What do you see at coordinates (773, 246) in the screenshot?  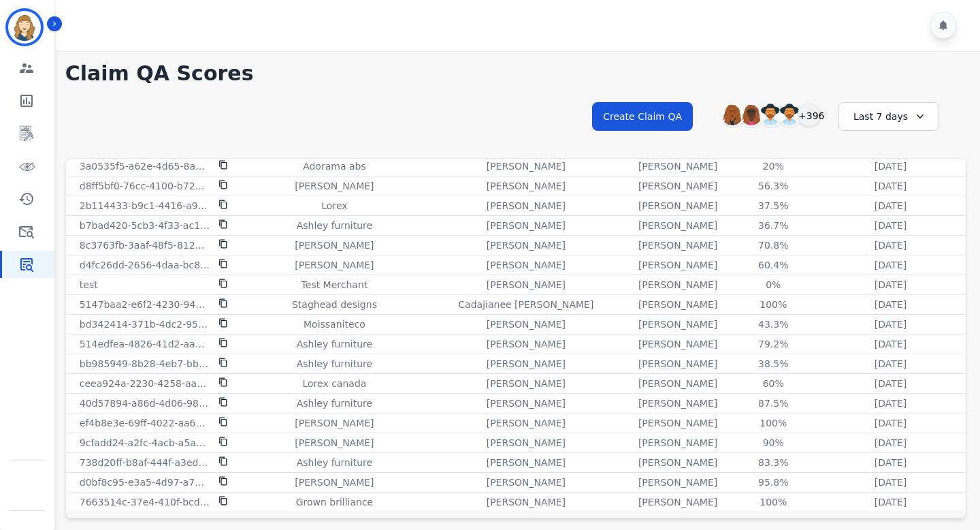 I see `div: 70.8%` at bounding box center [773, 246].